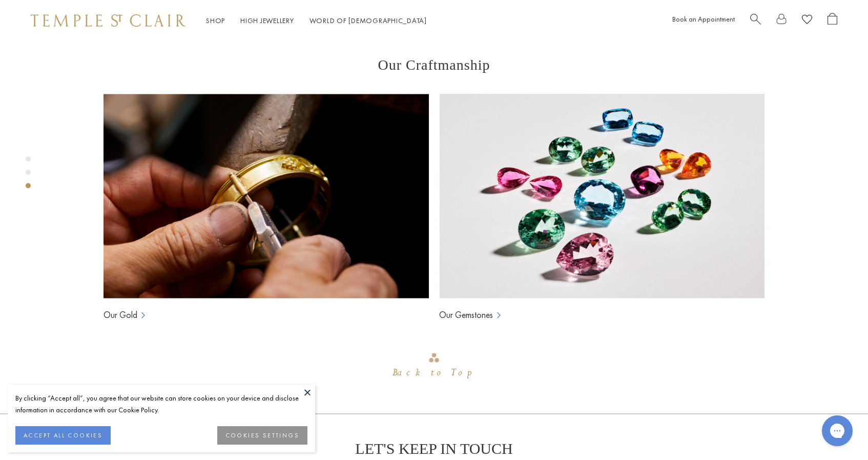 The height and width of the screenshot is (460, 868). What do you see at coordinates (832, 21) in the screenshot?
I see `a: Open Shopping Bag` at bounding box center [832, 21].